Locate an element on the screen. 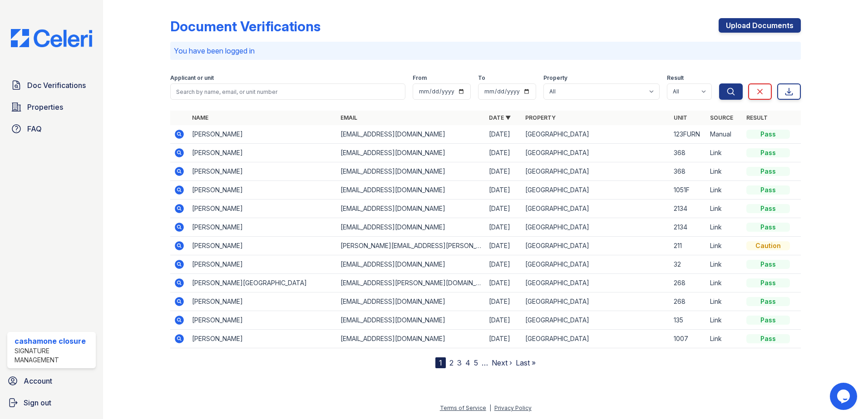 The image size is (868, 419). a: Privacy Policy is located at coordinates (513, 408).